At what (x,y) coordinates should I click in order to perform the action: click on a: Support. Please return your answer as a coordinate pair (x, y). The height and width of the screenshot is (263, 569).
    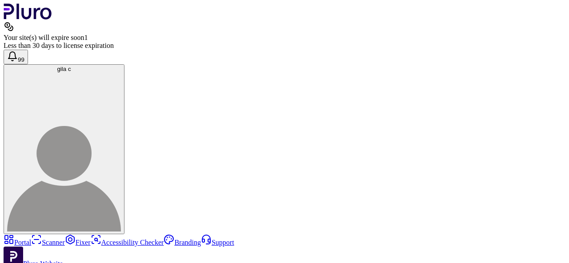
    Looking at the image, I should click on (217, 243).